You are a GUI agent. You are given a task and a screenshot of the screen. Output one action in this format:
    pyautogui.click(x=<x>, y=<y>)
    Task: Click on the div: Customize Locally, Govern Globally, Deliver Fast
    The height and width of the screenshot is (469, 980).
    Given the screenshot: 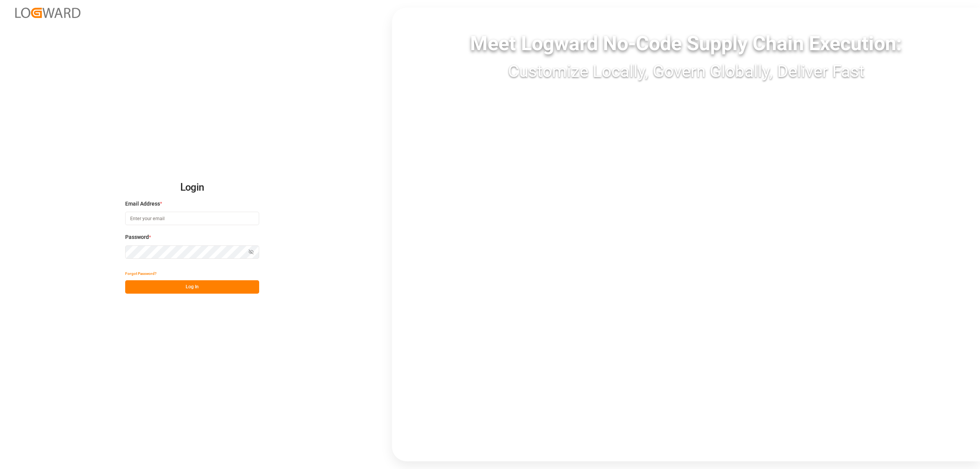 What is the action you would take?
    pyautogui.click(x=686, y=71)
    